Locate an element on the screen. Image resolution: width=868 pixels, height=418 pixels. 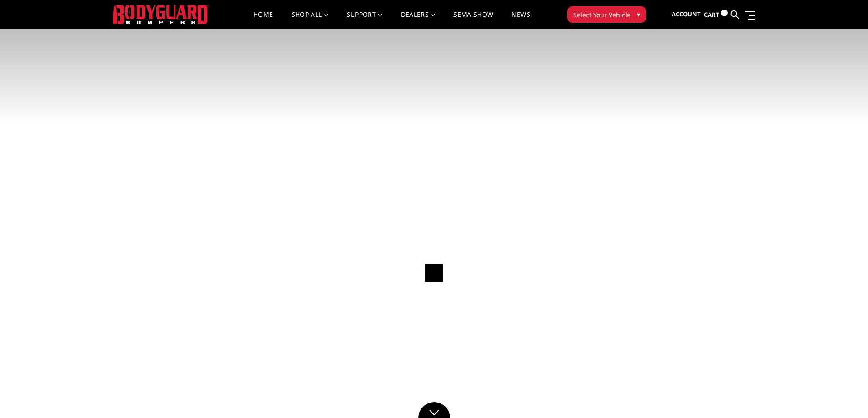
a: News is located at coordinates (520, 20).